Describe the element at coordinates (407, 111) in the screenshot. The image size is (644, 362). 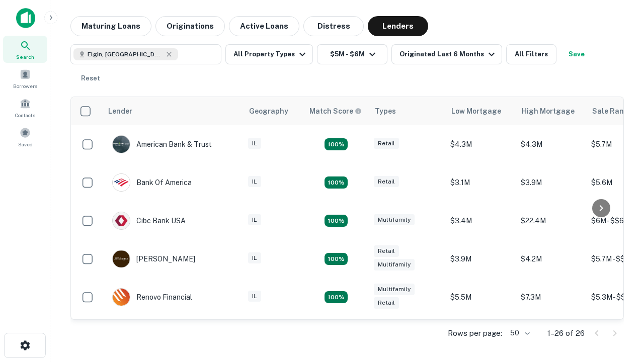
I see `th: Types` at that location.